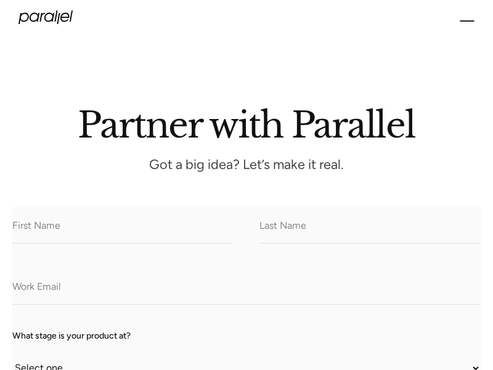 This screenshot has height=370, width=493. What do you see at coordinates (246, 335) in the screenshot?
I see `label: What stage is your product at?` at bounding box center [246, 335].